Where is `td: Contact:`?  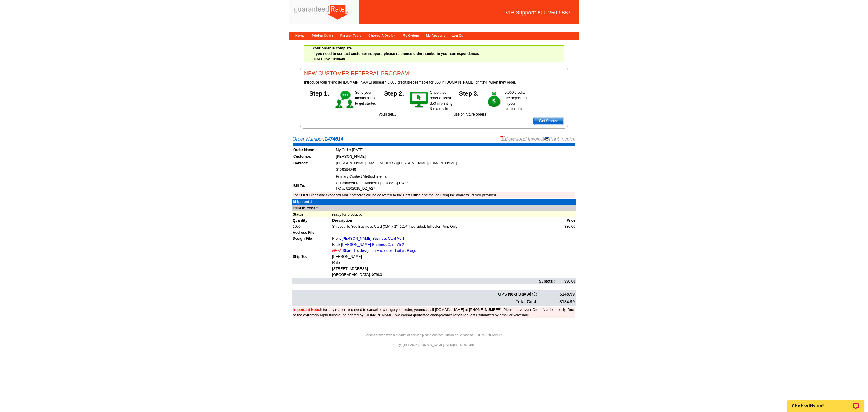 td: Contact: is located at coordinates (314, 163).